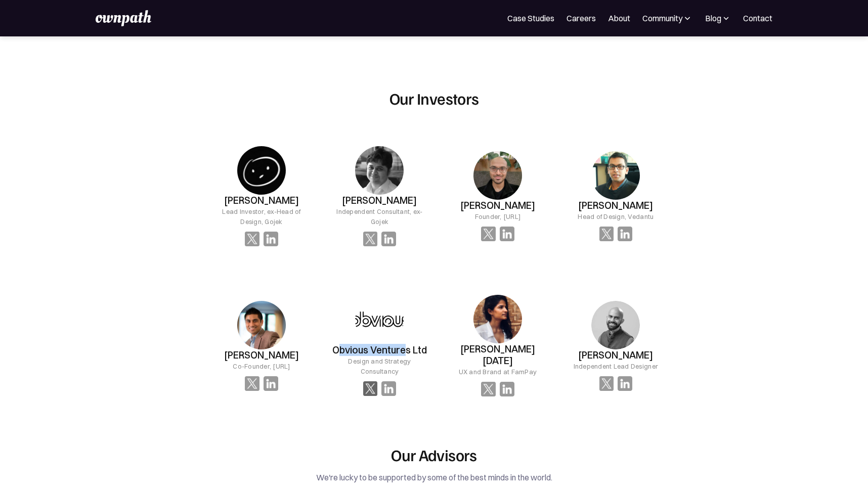 This screenshot has height=490, width=868. I want to click on div: Lead Investor, ex-Head of Design, Gojek, so click(261, 216).